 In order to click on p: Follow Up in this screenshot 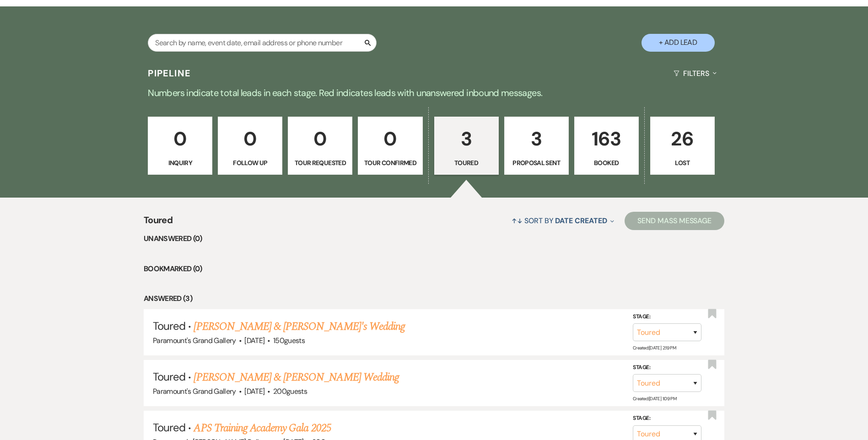, I will do `click(249, 163)`.